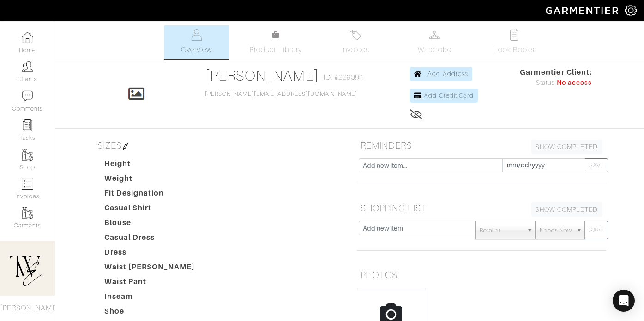  Describe the element at coordinates (27, 67) in the screenshot. I see `img: clients-icon-6bae9207a08558b7cb47a8932f037763ab4055f8c8b6bfacd5dc20c3e0201464.png` at that location.